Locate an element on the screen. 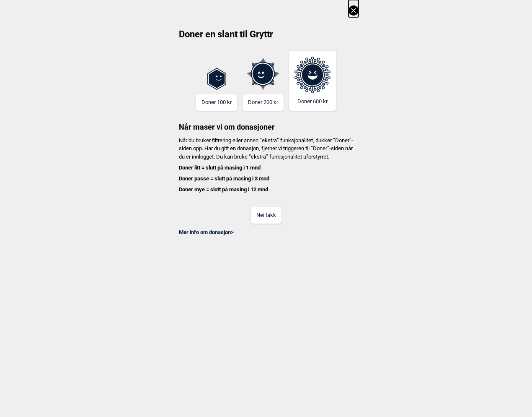 This screenshot has height=417, width=532. a: Mer info om donasjon> is located at coordinates (206, 232).